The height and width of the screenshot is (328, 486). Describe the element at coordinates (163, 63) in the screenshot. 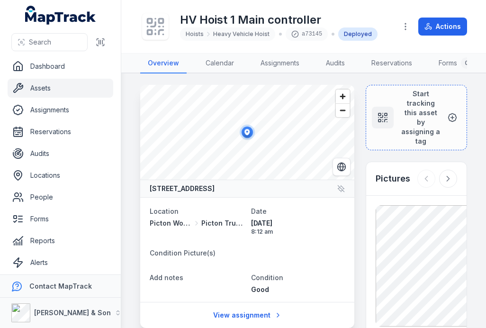

I see `a: Overview` at that location.